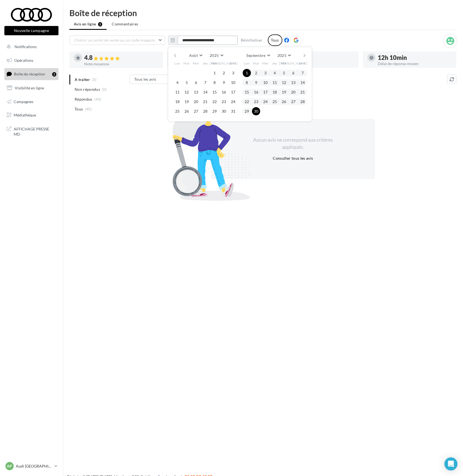  Describe the element at coordinates (157, 79) in the screenshot. I see `button: Tous les avis` at that location.